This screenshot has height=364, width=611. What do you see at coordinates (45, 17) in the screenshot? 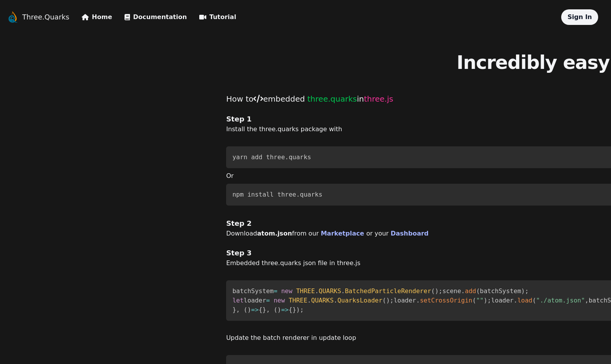
I see `a: Three.Quarks` at bounding box center [45, 17].